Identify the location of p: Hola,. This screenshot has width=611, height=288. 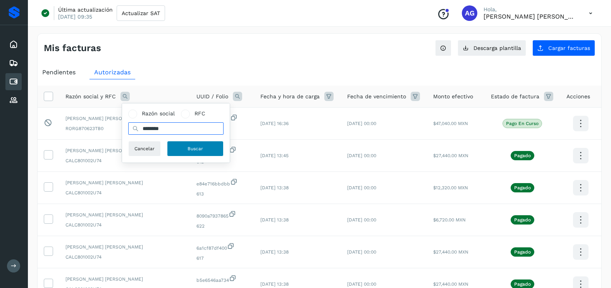
(530, 9).